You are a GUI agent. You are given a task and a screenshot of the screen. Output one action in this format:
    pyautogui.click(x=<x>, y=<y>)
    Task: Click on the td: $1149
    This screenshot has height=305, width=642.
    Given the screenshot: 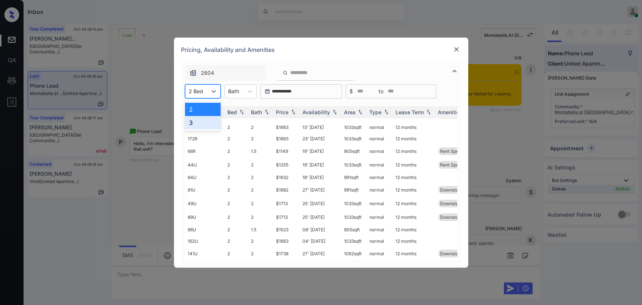 What is the action you would take?
    pyautogui.click(x=287, y=151)
    